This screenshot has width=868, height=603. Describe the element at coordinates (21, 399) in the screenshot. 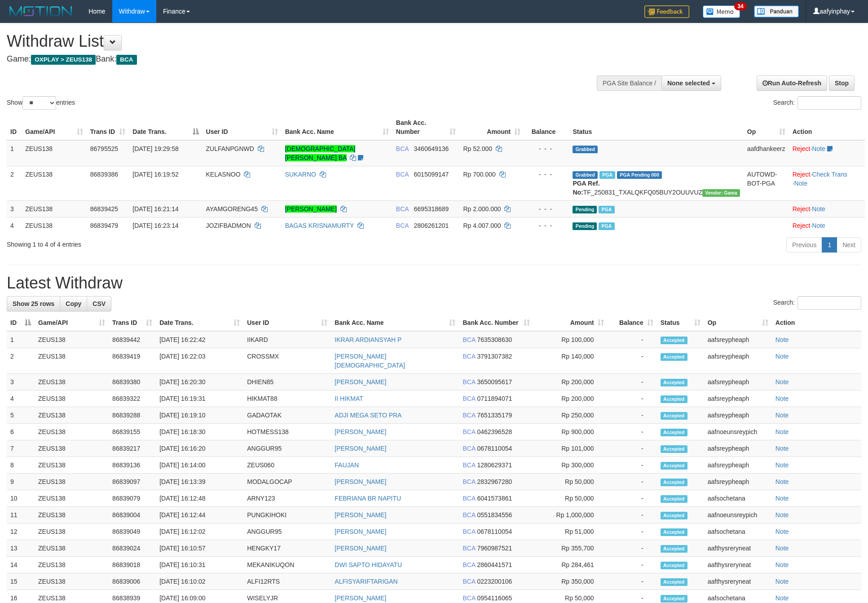

I see `td: 4` at that location.